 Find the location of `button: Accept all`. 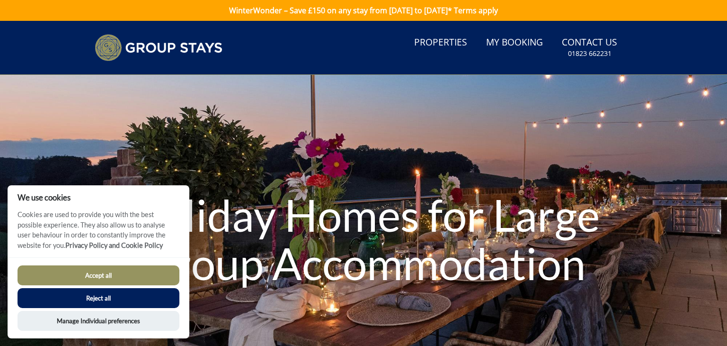

button: Accept all is located at coordinates (99, 275).